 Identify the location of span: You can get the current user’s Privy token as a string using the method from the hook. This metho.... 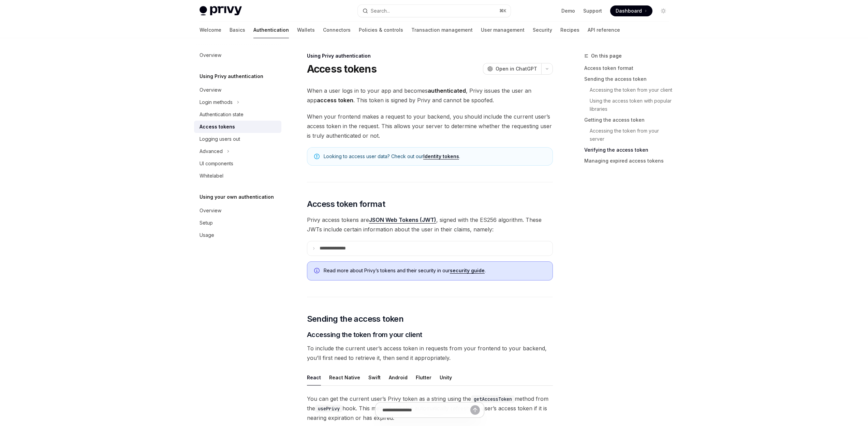
(430, 409).